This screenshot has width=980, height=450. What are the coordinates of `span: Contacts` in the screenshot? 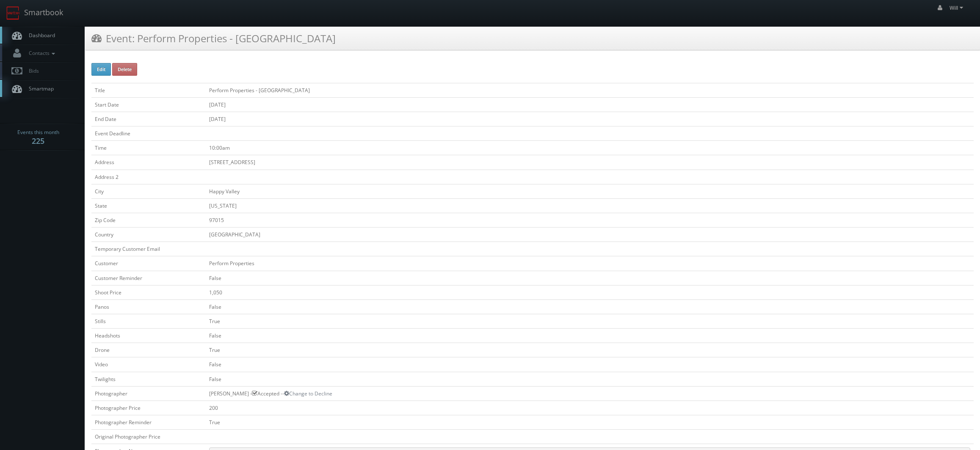 It's located at (40, 53).